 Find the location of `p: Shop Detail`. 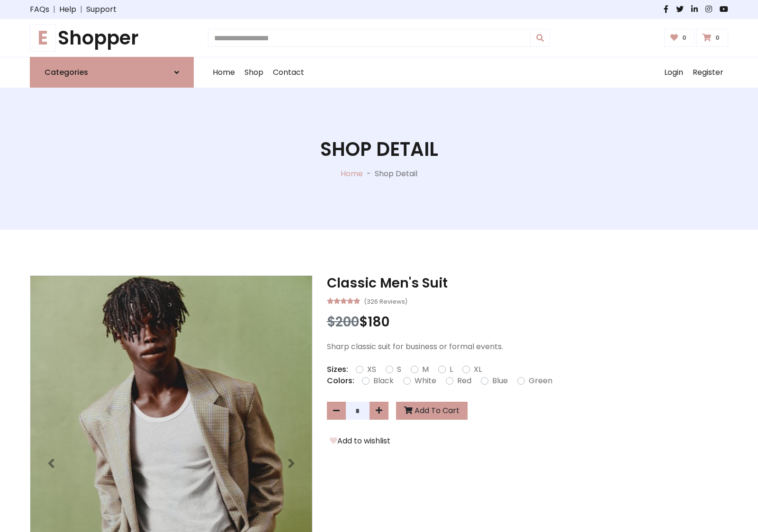

p: Shop Detail is located at coordinates (396, 174).